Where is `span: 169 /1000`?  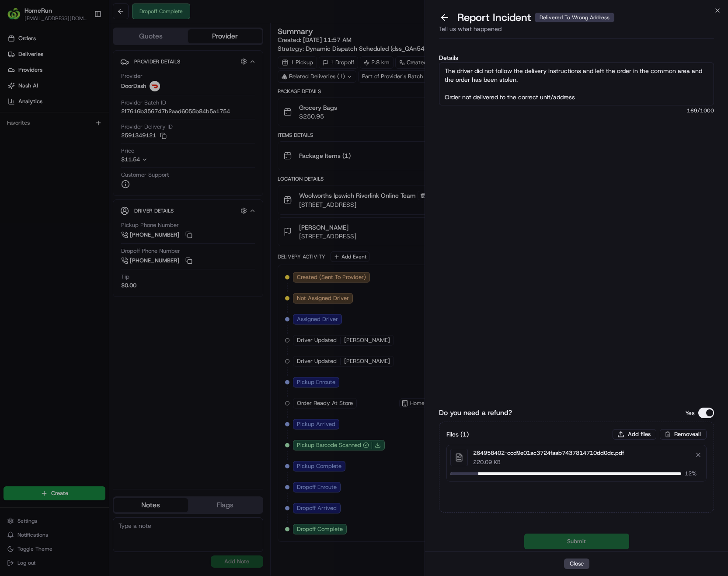
span: 169 /1000 is located at coordinates (576, 110).